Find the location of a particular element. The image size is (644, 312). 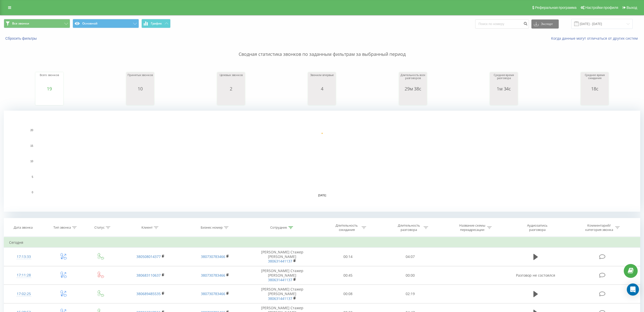

div: 29м 38с is located at coordinates (413, 89).